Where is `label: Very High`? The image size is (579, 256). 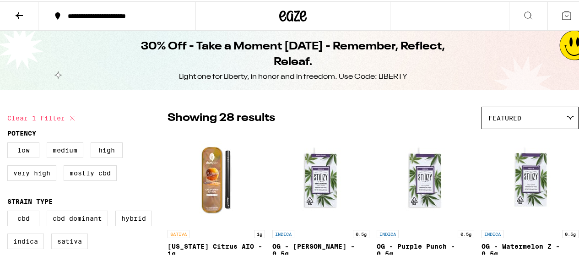
label: Very High is located at coordinates (32, 172).